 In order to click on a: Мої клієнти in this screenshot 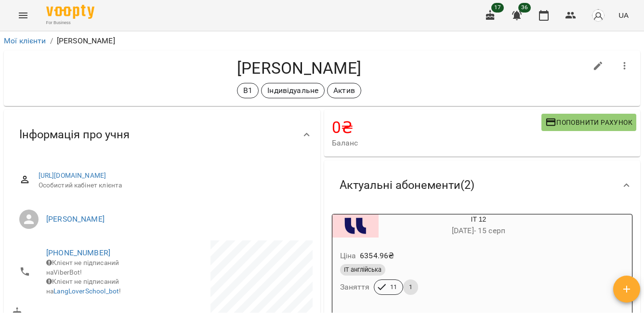, I will do `click(25, 41)`.